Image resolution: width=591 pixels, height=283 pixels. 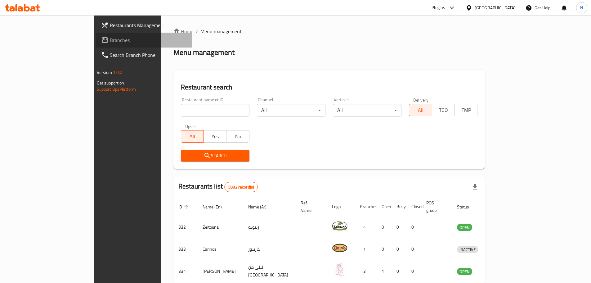 I want to click on td: 4, so click(x=366, y=227).